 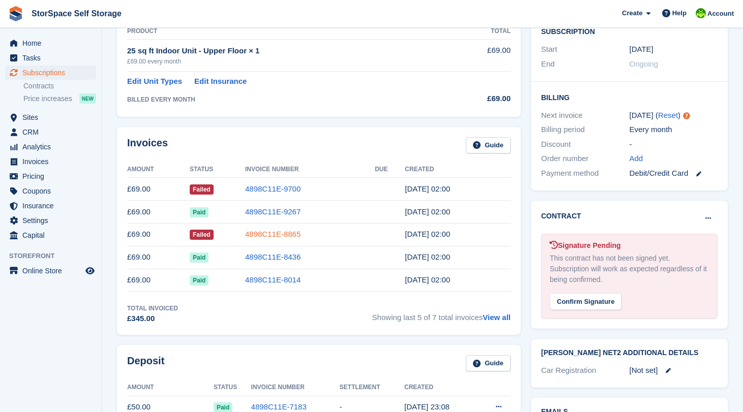 I want to click on a: Add, so click(x=636, y=159).